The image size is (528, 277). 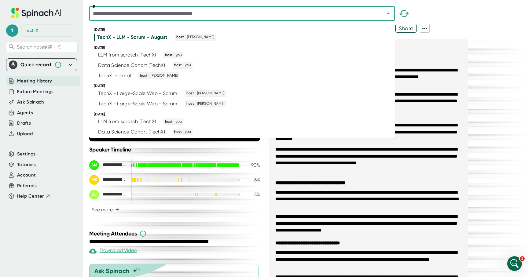 I want to click on div: SC, so click(x=94, y=195).